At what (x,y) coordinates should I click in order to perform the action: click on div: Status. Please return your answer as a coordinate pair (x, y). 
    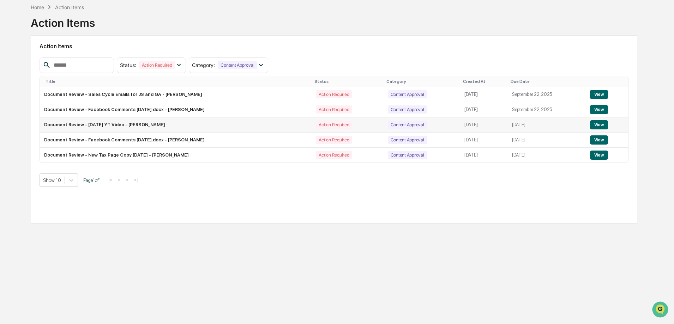
    Looking at the image, I should click on (347, 81).